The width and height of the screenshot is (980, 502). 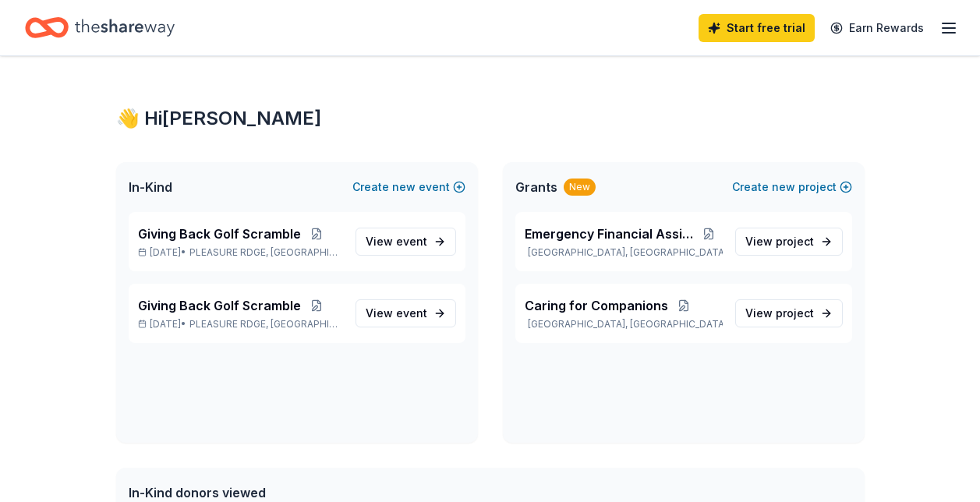 What do you see at coordinates (537, 188) in the screenshot?
I see `span: Grants` at bounding box center [537, 188].